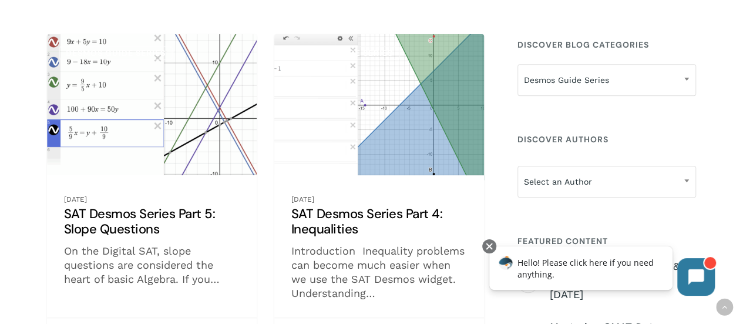 Image resolution: width=743 pixels, height=324 pixels. Describe the element at coordinates (607, 241) in the screenshot. I see `h4: Featured Content` at that location.